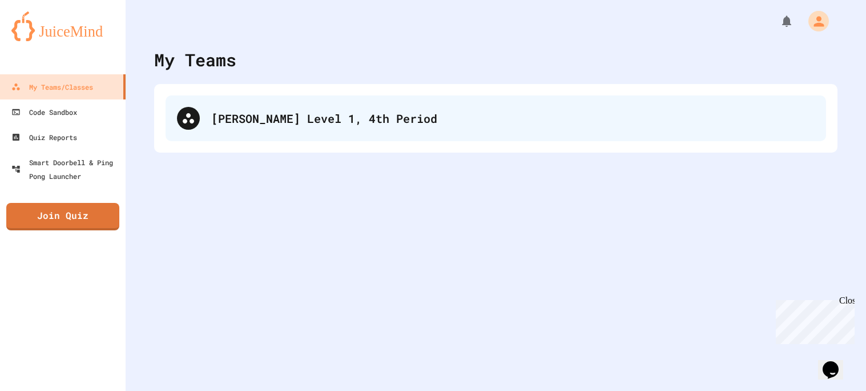 This screenshot has width=866, height=391. Describe the element at coordinates (778, 21) in the screenshot. I see `div: My Notifications` at that location.